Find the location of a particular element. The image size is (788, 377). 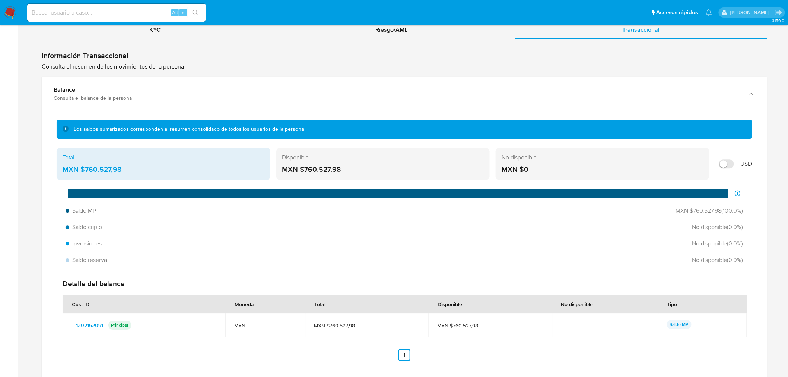

h1: Información Transaccional is located at coordinates (404, 55).